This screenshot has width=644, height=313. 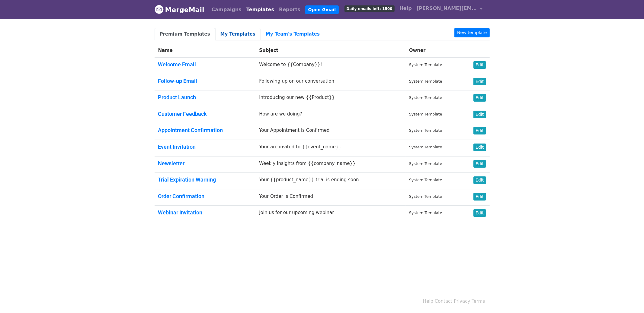 I want to click on a: New template, so click(x=472, y=33).